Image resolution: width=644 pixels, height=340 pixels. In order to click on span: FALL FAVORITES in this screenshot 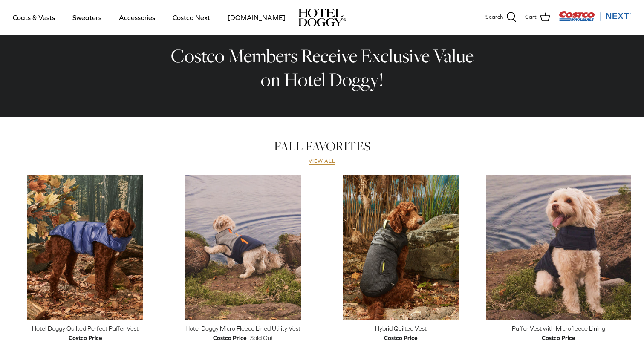, I will do `click(322, 146)`.